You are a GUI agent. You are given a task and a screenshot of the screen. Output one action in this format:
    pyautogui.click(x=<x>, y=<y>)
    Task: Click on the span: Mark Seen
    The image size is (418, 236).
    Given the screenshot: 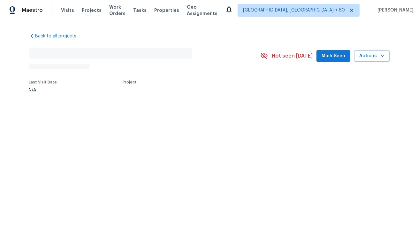 What is the action you would take?
    pyautogui.click(x=333, y=56)
    